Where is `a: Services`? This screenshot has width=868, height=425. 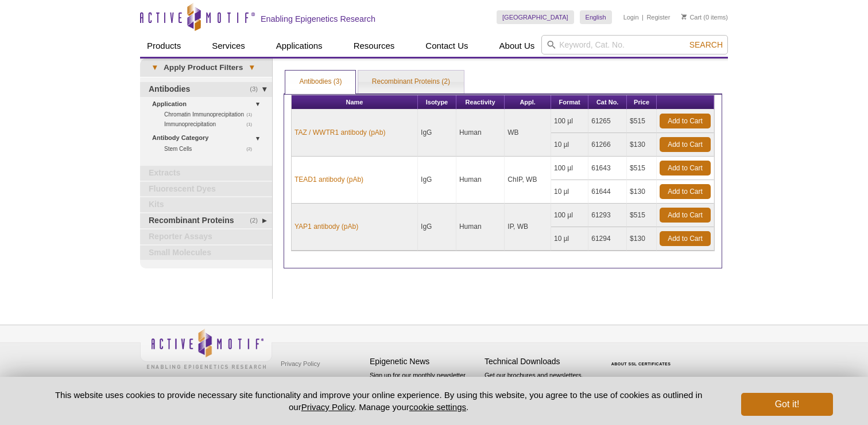 a: Services is located at coordinates (229, 46).